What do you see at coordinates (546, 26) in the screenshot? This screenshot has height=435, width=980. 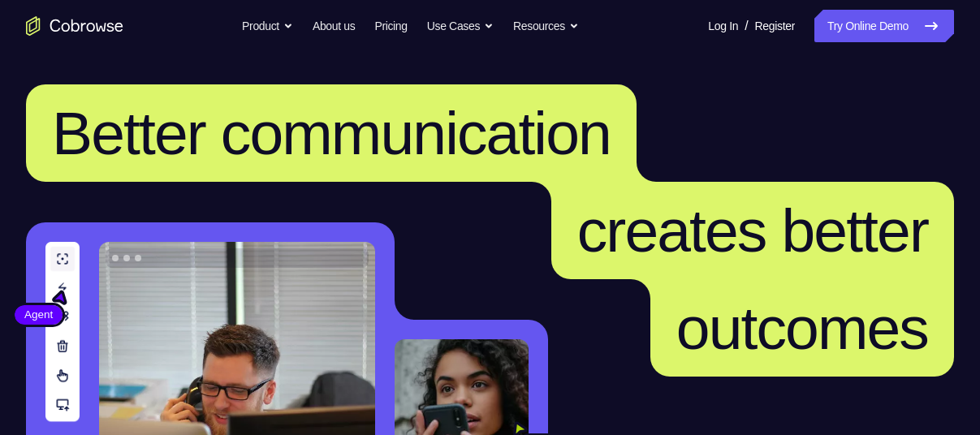 I see `button: Resources` at bounding box center [546, 26].